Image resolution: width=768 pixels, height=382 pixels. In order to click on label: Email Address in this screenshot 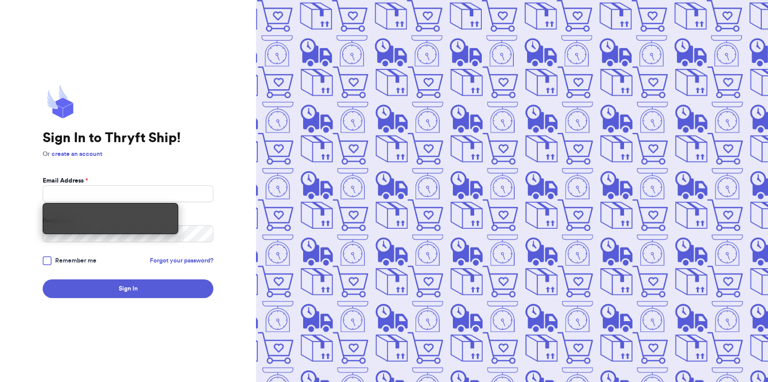, I will do `click(65, 181)`.